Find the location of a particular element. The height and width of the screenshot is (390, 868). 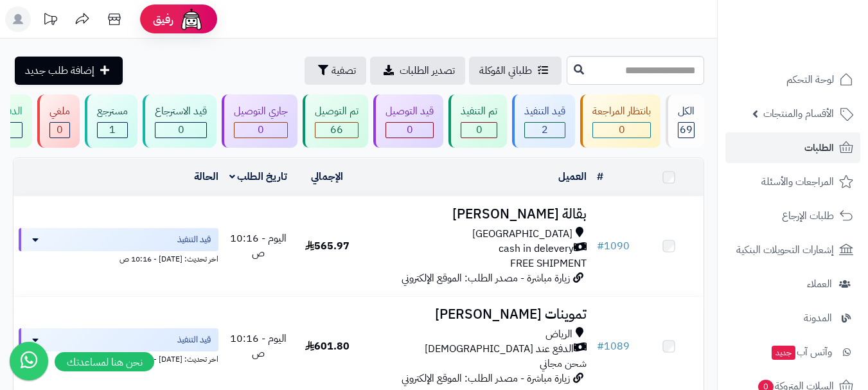

span: تصدير الطلبات is located at coordinates (427, 71).